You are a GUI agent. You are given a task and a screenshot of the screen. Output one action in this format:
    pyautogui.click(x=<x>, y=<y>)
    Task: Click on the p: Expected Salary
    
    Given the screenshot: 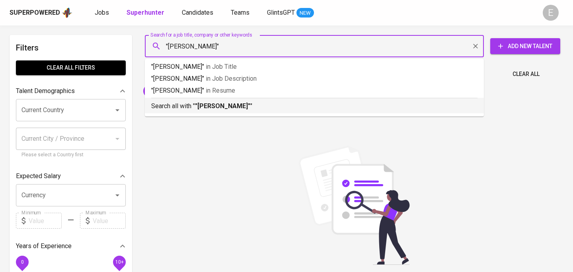 What is the action you would take?
    pyautogui.click(x=38, y=176)
    